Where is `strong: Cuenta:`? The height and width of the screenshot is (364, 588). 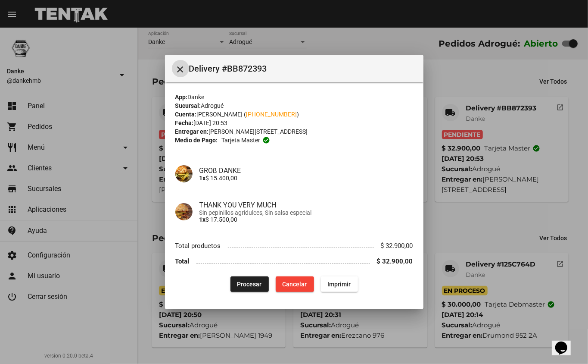 strong: Cuenta: is located at coordinates (186, 114).